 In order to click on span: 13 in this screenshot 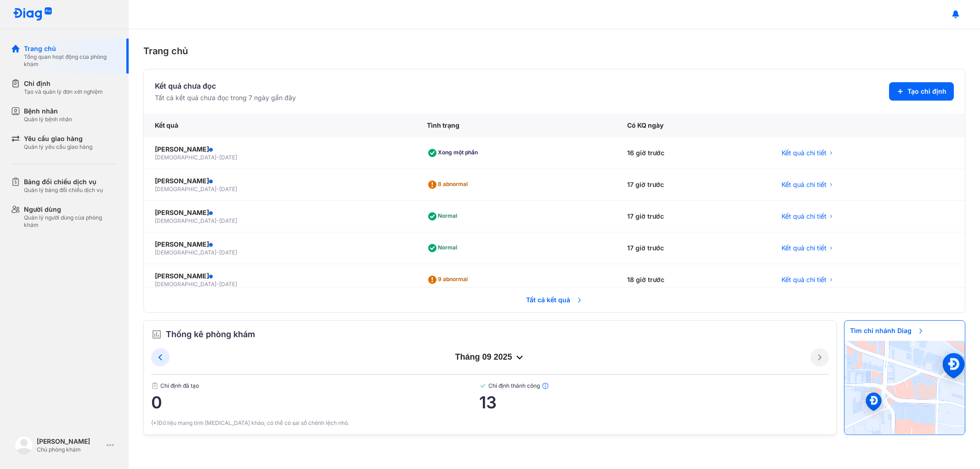, I will do `click(654, 403)`.